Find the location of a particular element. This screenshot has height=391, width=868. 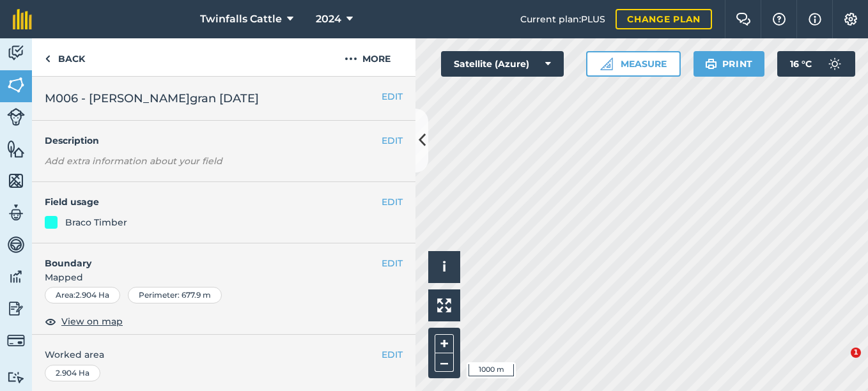

div: Perimeter : 677.9 m is located at coordinates (175, 295).